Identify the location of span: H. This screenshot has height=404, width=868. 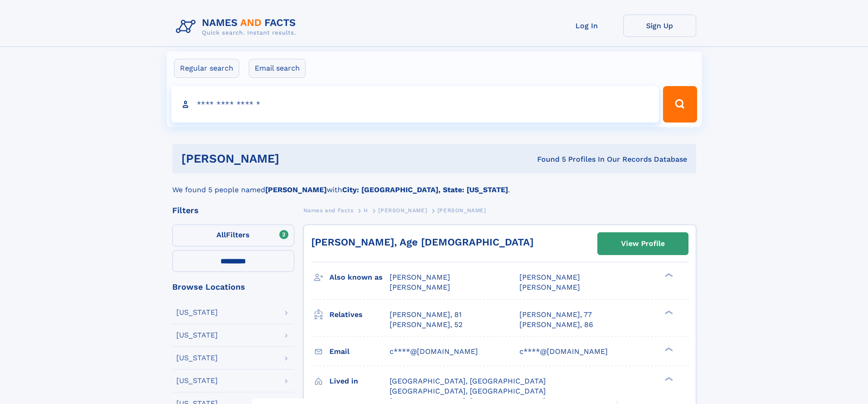
(366, 210).